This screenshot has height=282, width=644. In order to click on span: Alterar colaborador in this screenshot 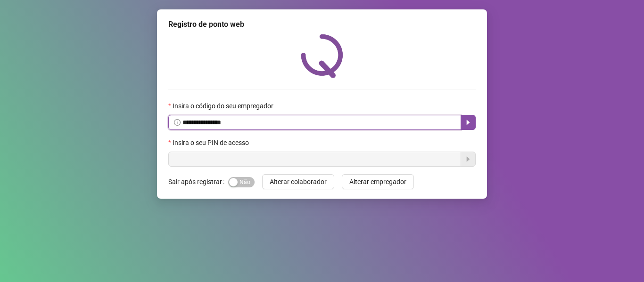, I will do `click(298, 182)`.